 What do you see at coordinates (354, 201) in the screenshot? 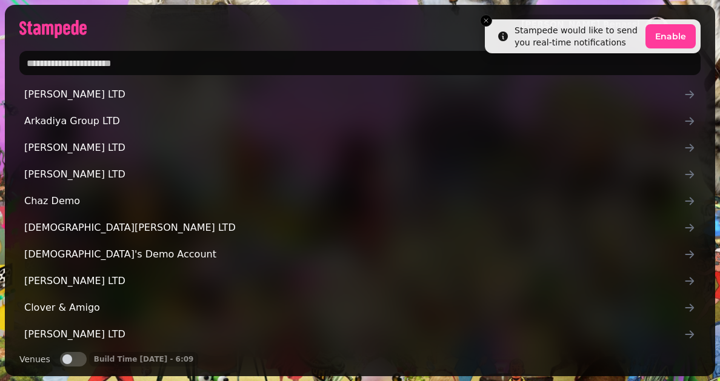
I see `span: Chaz Demo` at bounding box center [354, 201].